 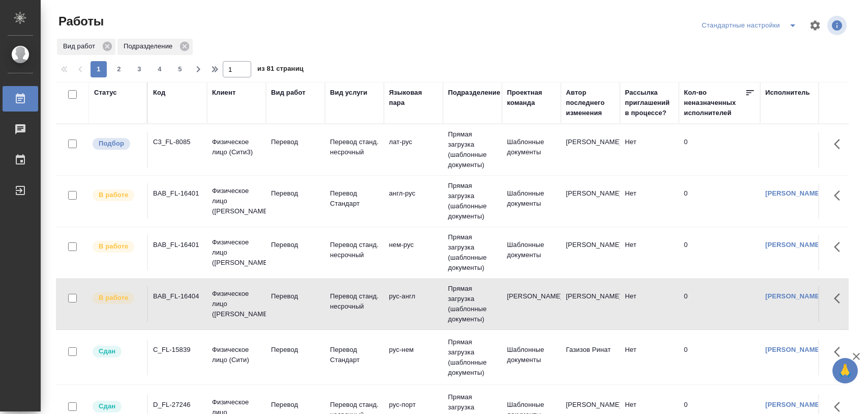 I want to click on div: Вид услуги, so click(x=349, y=93).